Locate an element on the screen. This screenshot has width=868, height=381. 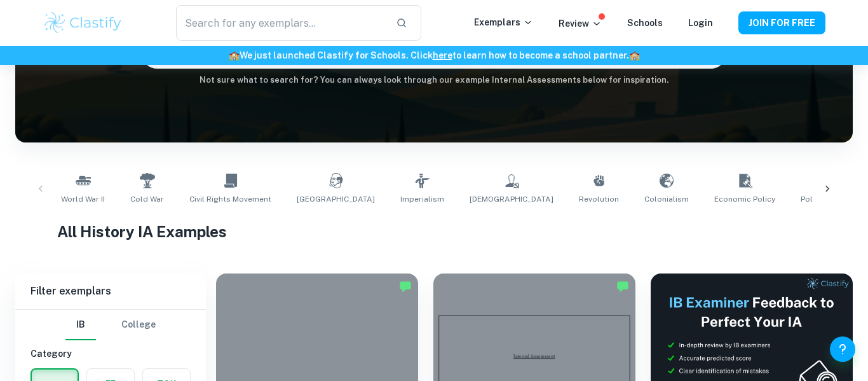
span: World War II is located at coordinates (83, 199).